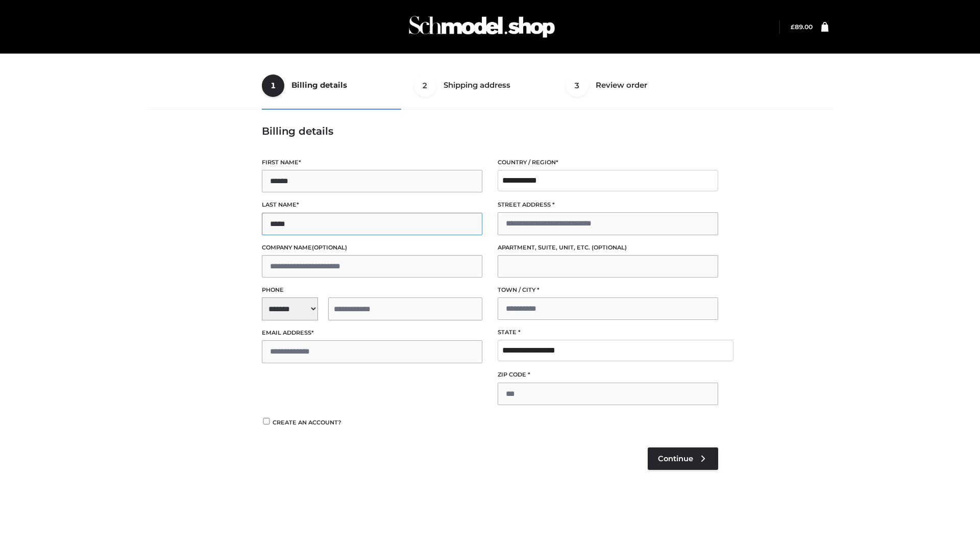 The image size is (980, 551). I want to click on a: Schmodel Admin 964, so click(482, 26).